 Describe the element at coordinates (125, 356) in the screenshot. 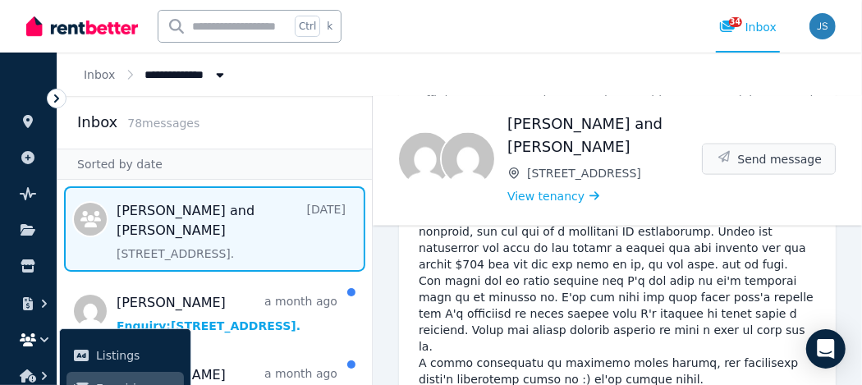

I see `a: Listings` at that location.